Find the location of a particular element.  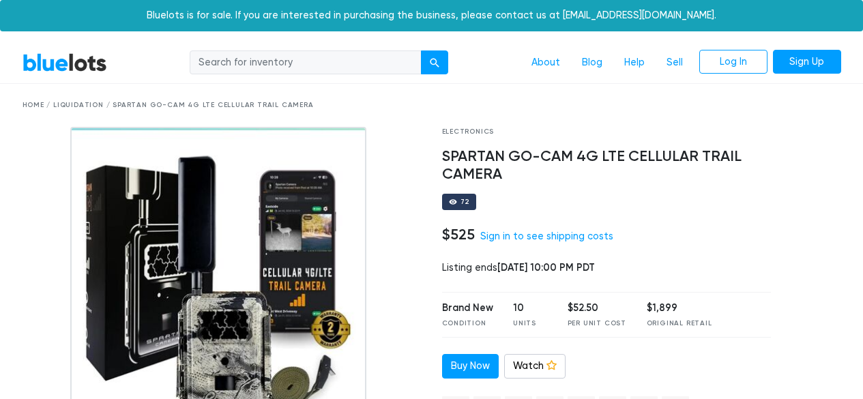

a: Log In is located at coordinates (734, 62).